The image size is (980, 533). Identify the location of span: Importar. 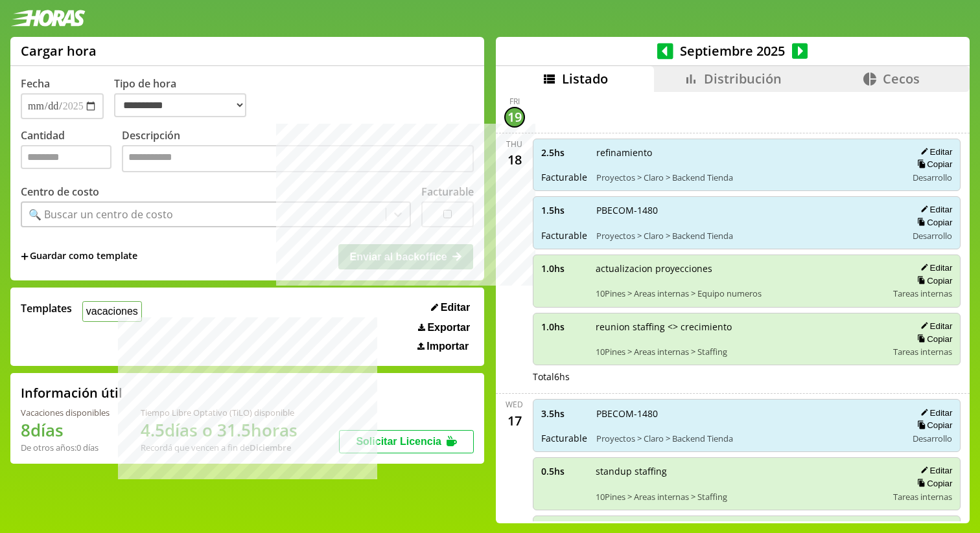
(447, 347).